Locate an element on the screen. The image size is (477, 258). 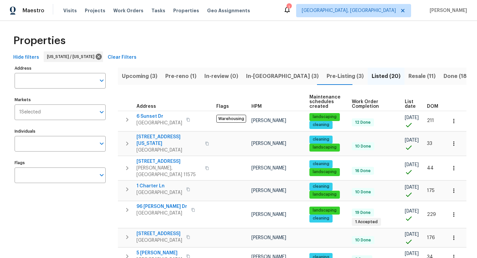
span: DOM is located at coordinates (433, 106).